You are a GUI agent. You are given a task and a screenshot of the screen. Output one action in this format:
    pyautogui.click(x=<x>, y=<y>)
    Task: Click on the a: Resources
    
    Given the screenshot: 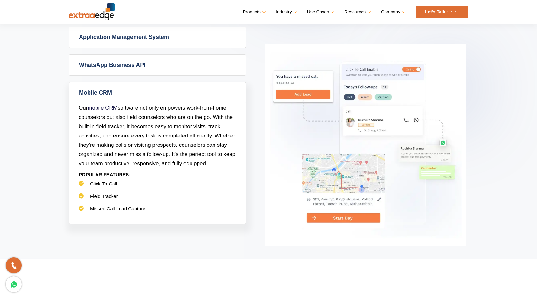 What is the action you would take?
    pyautogui.click(x=357, y=12)
    